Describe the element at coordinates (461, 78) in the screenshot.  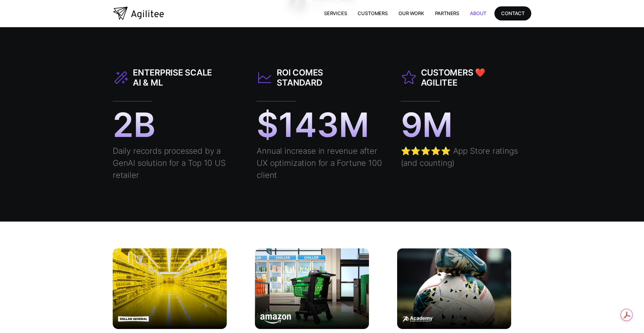
I see `div: CUSTOMERS ❤️ AGILITEE` at that location.